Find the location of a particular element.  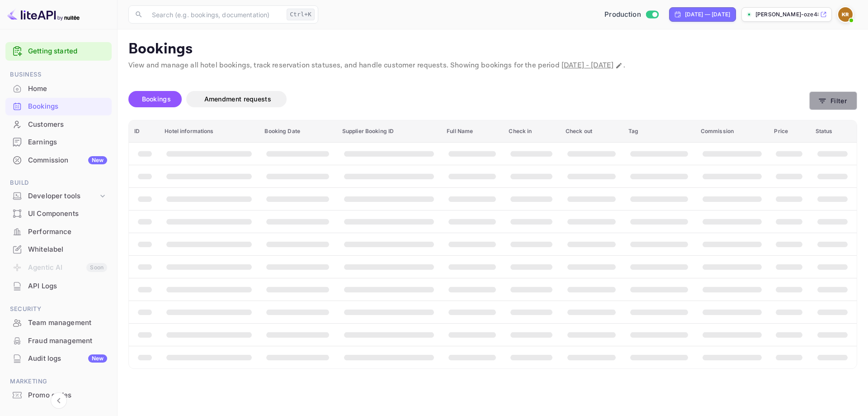

div: CommissionNew is located at coordinates (58, 161).